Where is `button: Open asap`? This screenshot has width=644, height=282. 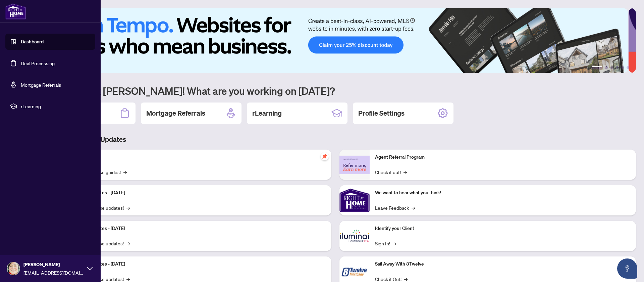 button: Open asap is located at coordinates (627, 268).